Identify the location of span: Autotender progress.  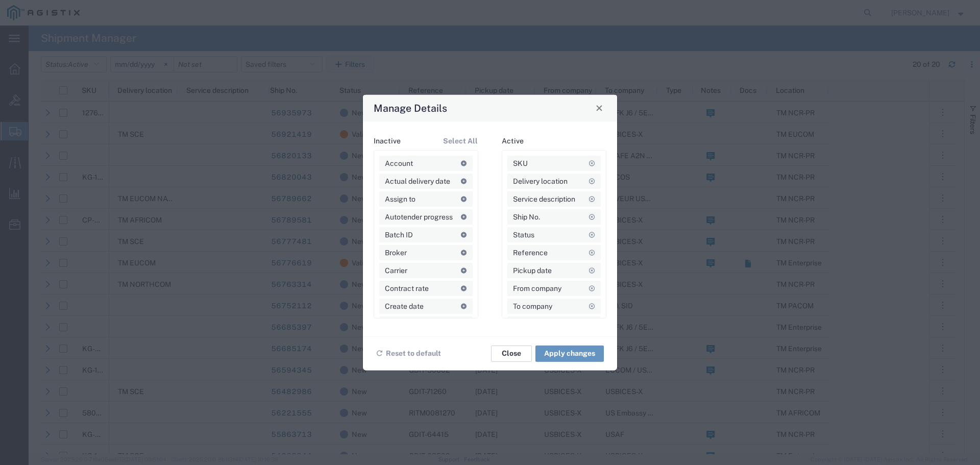
(418, 216).